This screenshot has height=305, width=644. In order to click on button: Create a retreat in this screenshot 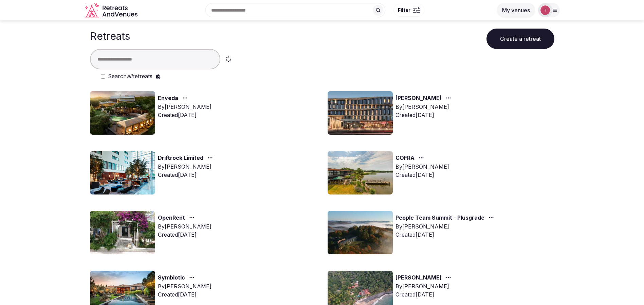, I will do `click(521, 39)`.